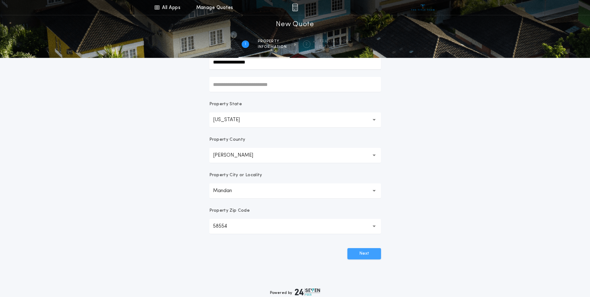  What do you see at coordinates (295, 25) in the screenshot?
I see `h1: New Quote` at bounding box center [295, 25].